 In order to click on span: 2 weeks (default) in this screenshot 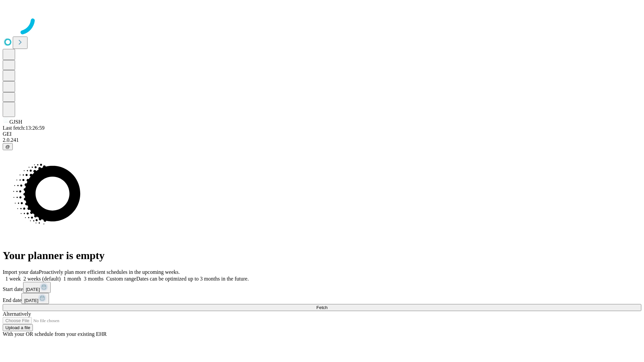, I will do `click(42, 278)`.